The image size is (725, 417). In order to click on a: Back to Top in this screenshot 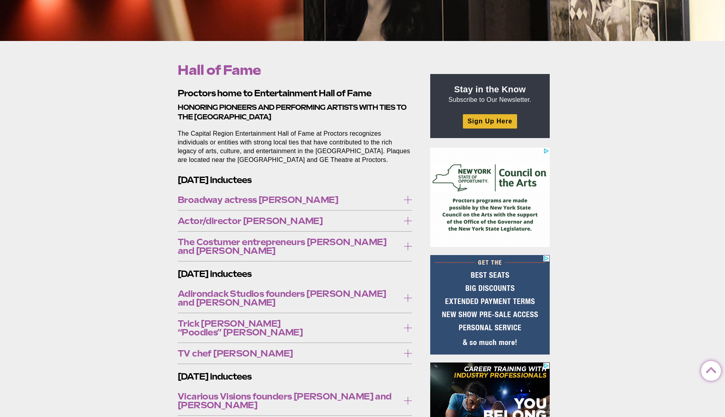, I will do `click(709, 369)`.